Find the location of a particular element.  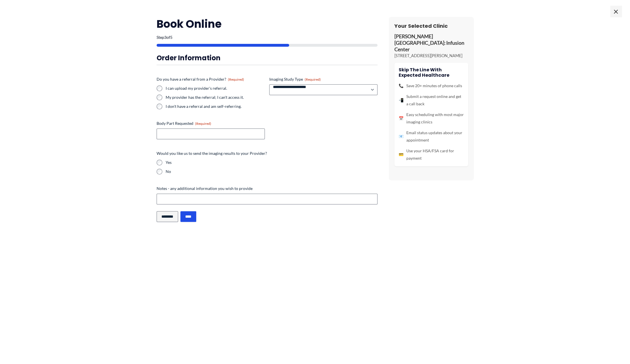

label: Yes is located at coordinates (272, 162).